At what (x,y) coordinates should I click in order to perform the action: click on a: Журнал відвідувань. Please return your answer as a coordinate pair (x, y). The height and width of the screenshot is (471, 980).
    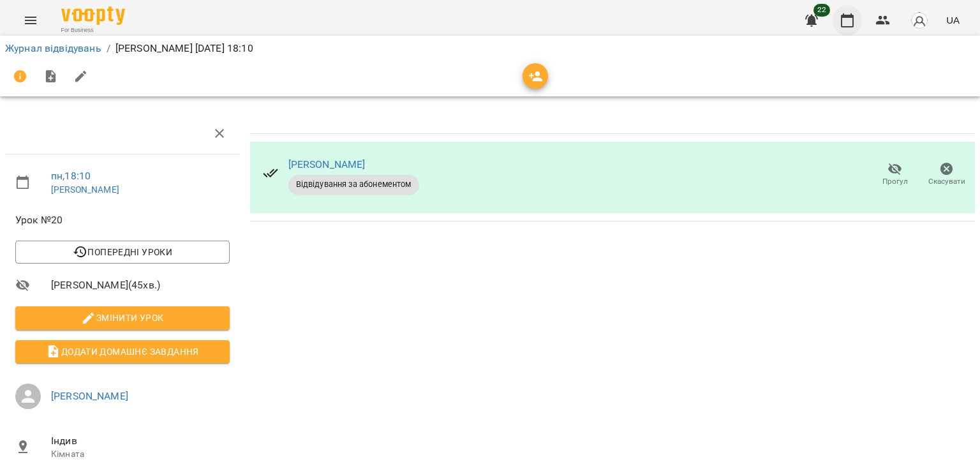
    Looking at the image, I should click on (53, 48).